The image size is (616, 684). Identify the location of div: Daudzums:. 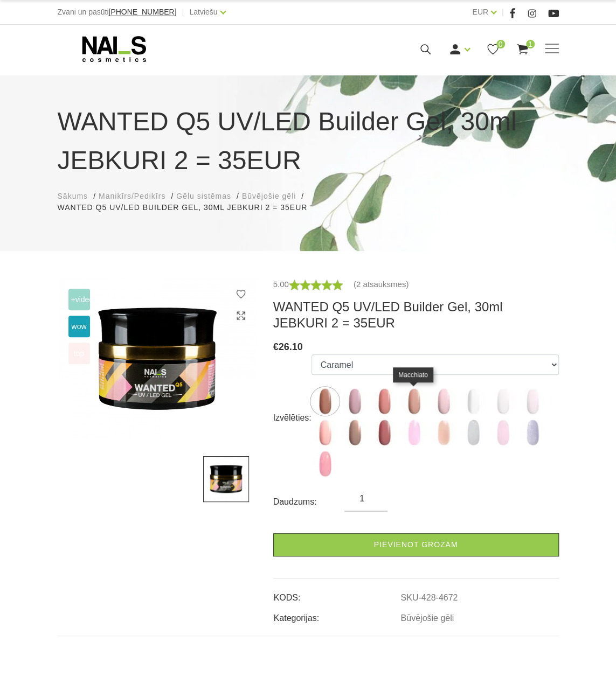
(309, 502).